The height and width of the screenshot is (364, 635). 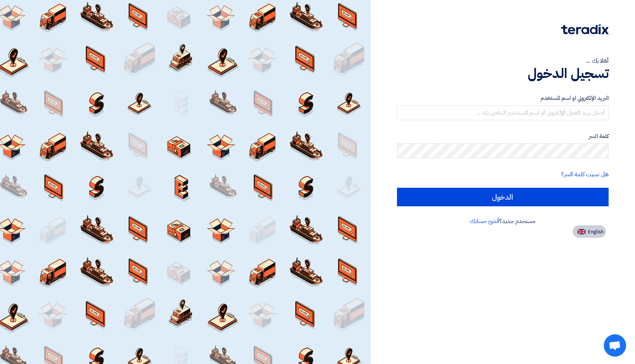 What do you see at coordinates (503, 61) in the screenshot?
I see `div: أهلا بك ...` at bounding box center [503, 61].